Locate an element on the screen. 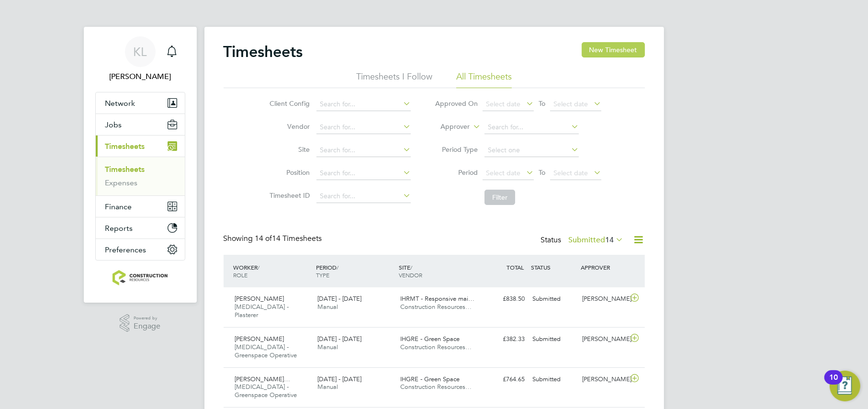  span: Network is located at coordinates (120, 103).